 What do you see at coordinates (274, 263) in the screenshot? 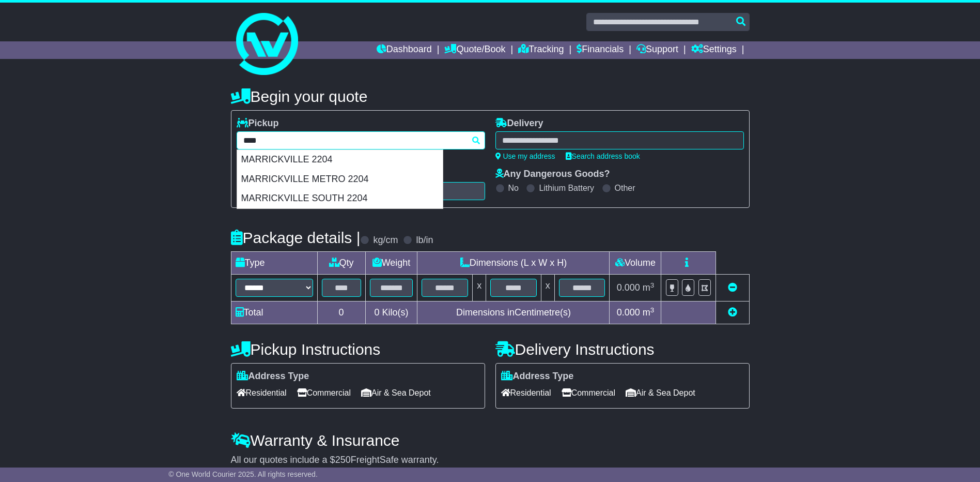
I see `td: Type` at bounding box center [274, 263].